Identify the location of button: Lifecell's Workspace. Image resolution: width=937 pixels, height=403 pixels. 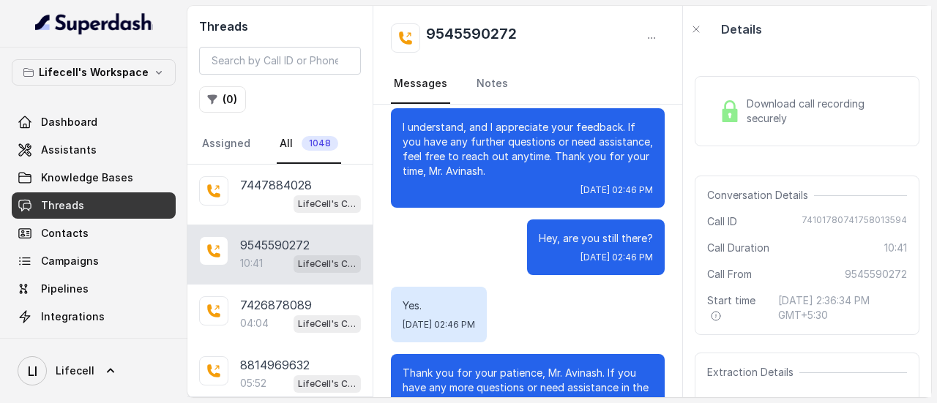
(94, 72).